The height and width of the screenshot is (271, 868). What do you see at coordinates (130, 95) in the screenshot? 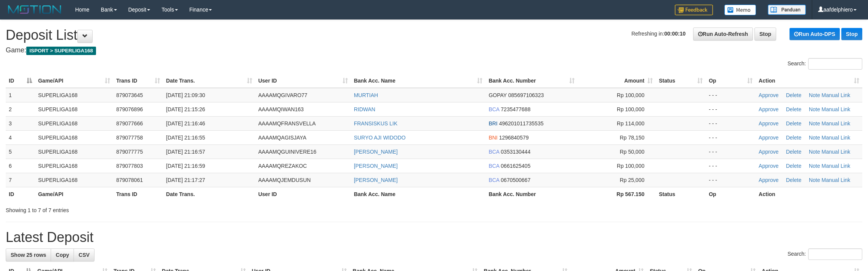
I see `span: 879073645` at bounding box center [130, 95].